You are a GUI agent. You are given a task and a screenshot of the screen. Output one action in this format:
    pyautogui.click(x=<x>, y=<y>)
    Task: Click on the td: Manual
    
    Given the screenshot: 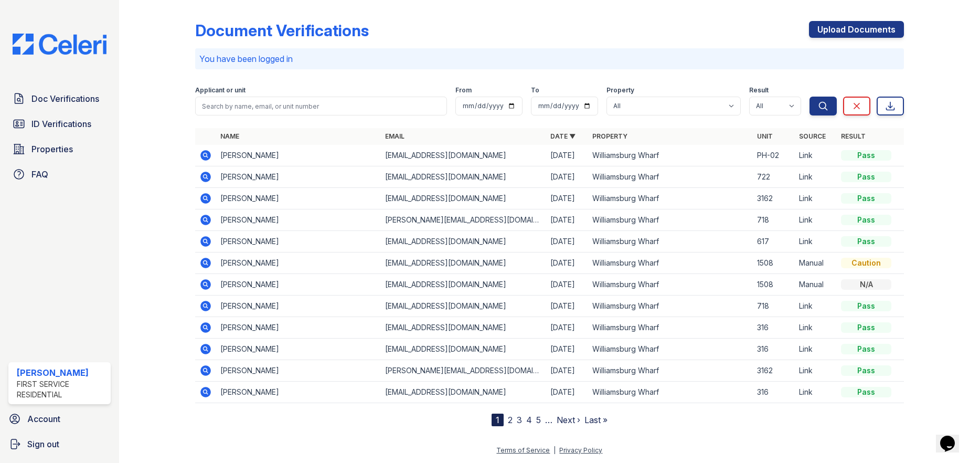 What is the action you would take?
    pyautogui.click(x=816, y=263)
    